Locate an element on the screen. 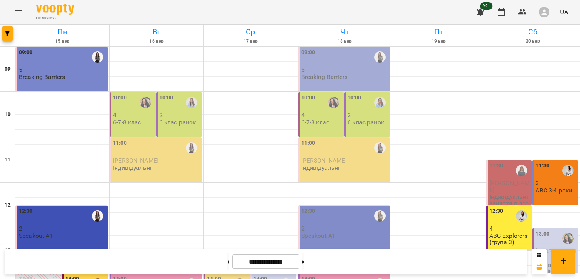 The width and height of the screenshot is (580, 279). h6: 18 вер is located at coordinates (345, 41).